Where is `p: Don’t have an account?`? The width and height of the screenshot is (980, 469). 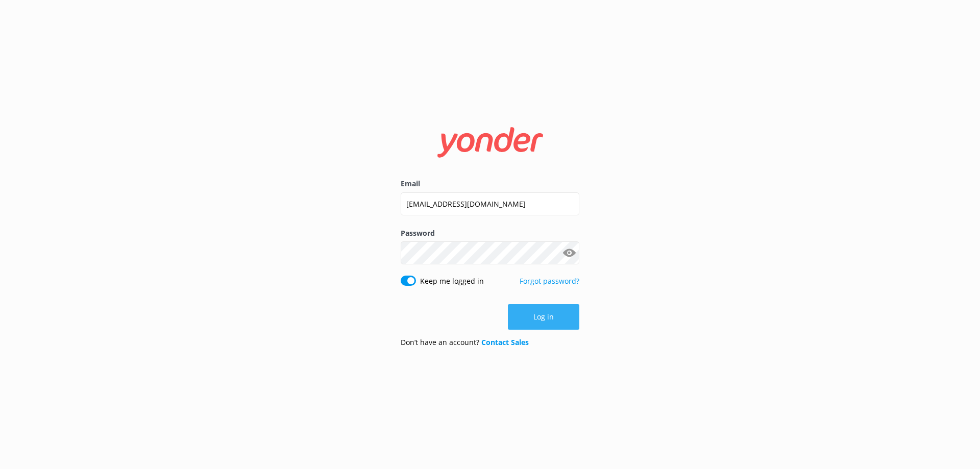
p: Don’t have an account? is located at coordinates (464, 343).